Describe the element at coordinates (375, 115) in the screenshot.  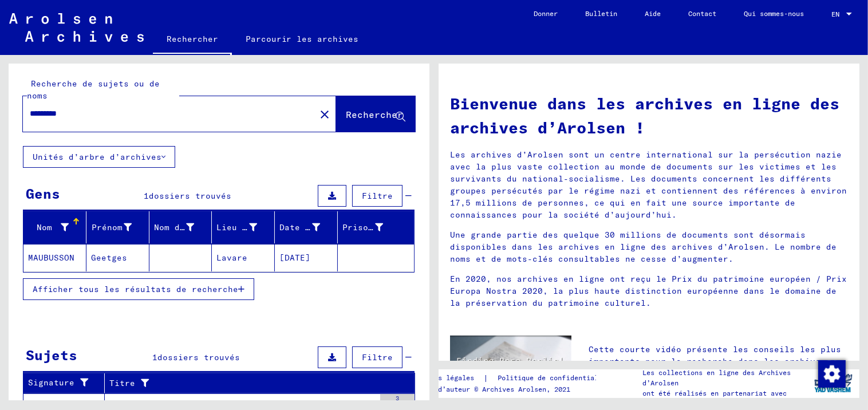
I see `span: Rechercher` at that location.